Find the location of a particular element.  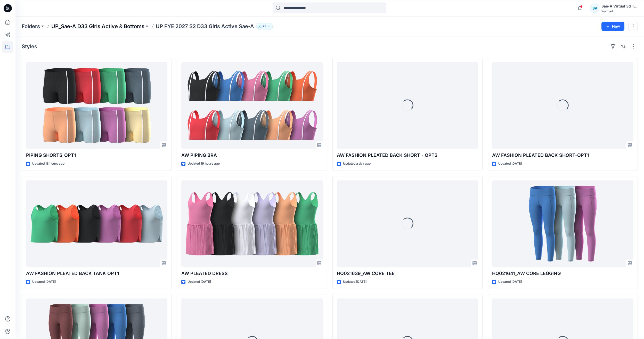

p: AW PLEATED DRESS is located at coordinates (252, 274).